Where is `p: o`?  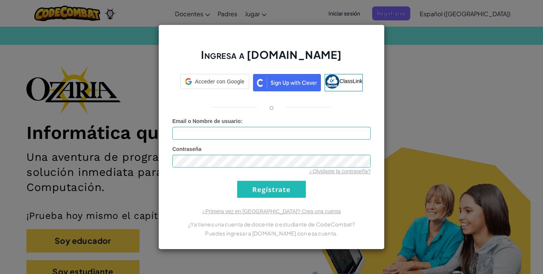
p: o is located at coordinates (272, 107).